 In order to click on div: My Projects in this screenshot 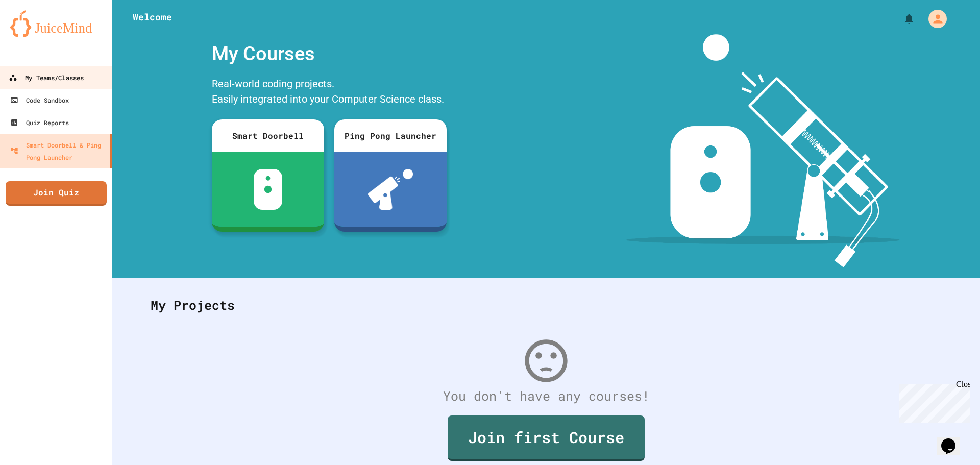, I will do `click(546, 305)`.